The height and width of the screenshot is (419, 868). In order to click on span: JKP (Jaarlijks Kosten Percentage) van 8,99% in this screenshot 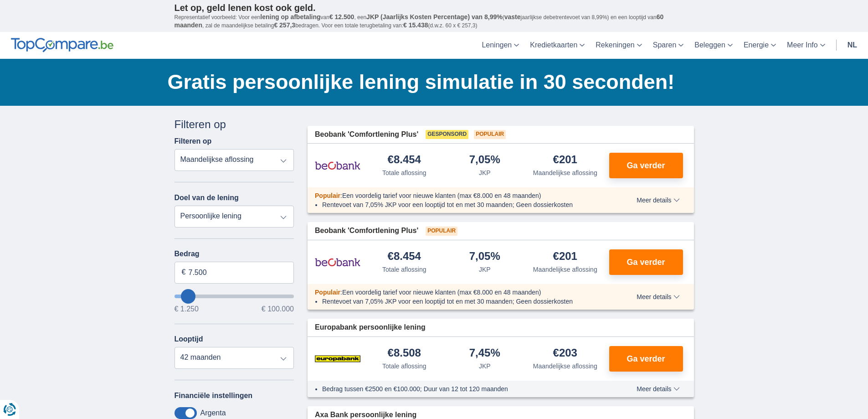, I will do `click(434, 17)`.